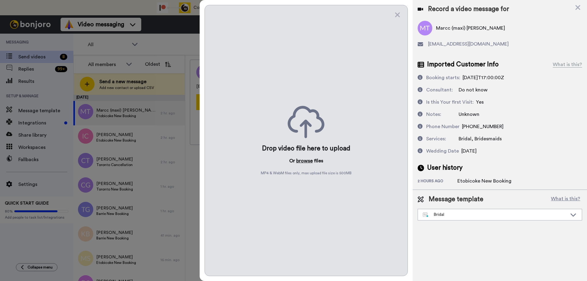 This screenshot has height=281, width=587. I want to click on button: browse, so click(304, 161).